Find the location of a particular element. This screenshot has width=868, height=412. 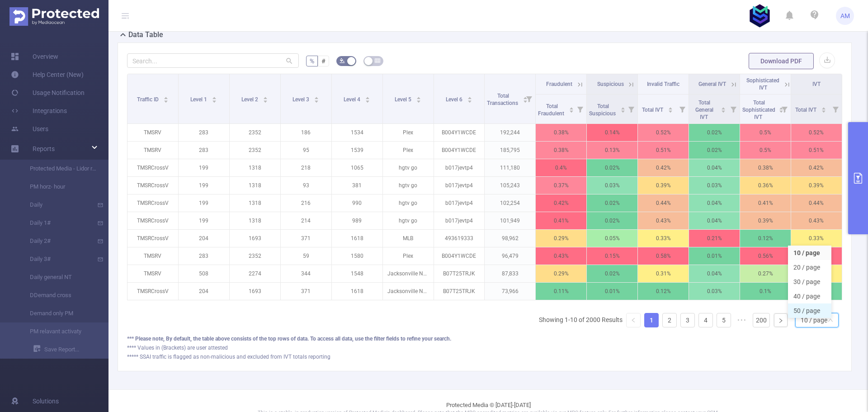

input: Search... is located at coordinates (213, 60).